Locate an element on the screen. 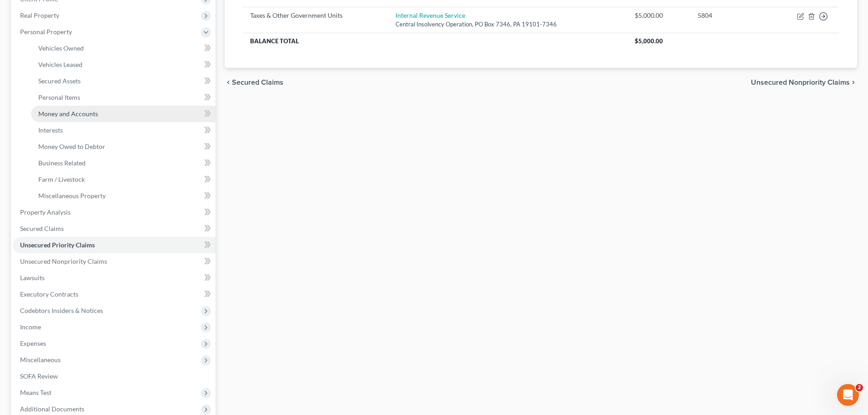 The height and width of the screenshot is (415, 868). span: 2 is located at coordinates (859, 388).